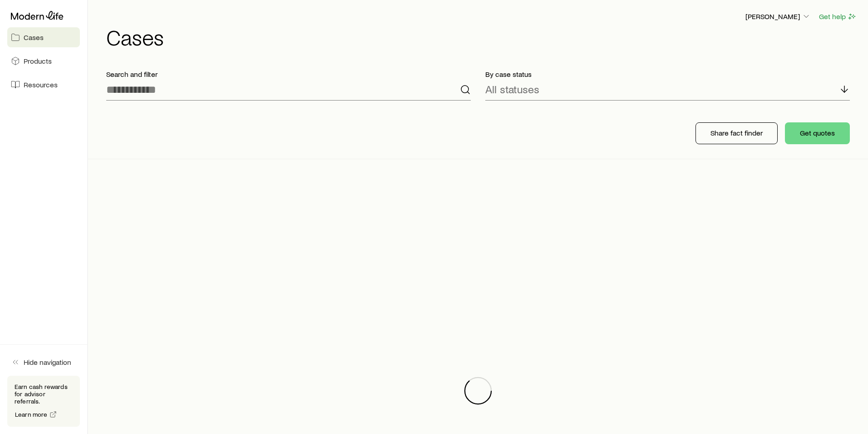 The width and height of the screenshot is (868, 434). Describe the element at coordinates (44, 401) in the screenshot. I see `div: Earn cash rewards for advisor referrals.Learn more` at that location.